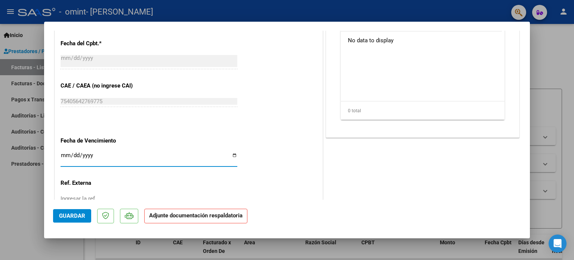 The height and width of the screenshot is (260, 574). I want to click on p: Ref. Externa, so click(99, 183).